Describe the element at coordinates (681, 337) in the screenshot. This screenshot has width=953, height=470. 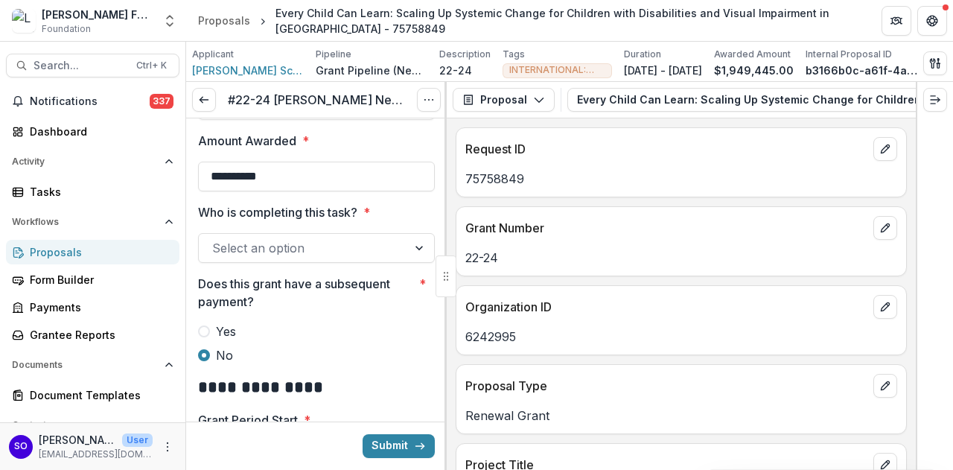
I see `p: 6242995` at that location.